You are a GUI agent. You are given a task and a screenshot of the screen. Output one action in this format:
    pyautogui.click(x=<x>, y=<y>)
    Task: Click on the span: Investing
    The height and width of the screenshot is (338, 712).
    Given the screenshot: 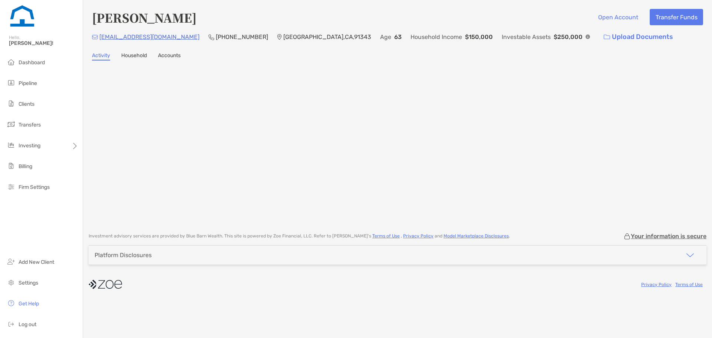 What is the action you would take?
    pyautogui.click(x=29, y=145)
    